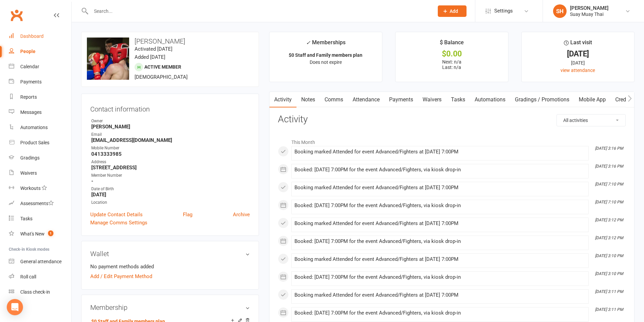 The width and height of the screenshot is (644, 322). What do you see at coordinates (171, 154) in the screenshot?
I see `strong: 0413333985` at bounding box center [171, 154].